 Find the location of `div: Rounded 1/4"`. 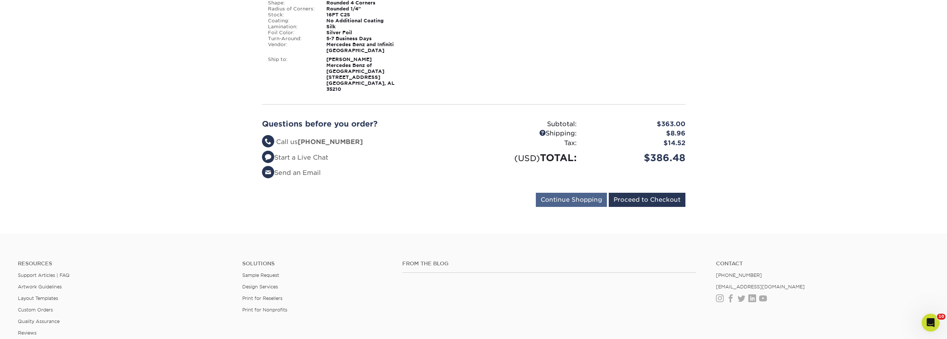

div: Rounded 1/4" is located at coordinates (362, 9).